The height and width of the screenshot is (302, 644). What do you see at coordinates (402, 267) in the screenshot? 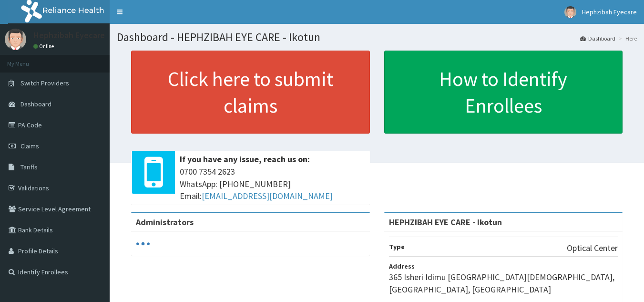
I see `b: Address` at bounding box center [402, 267].